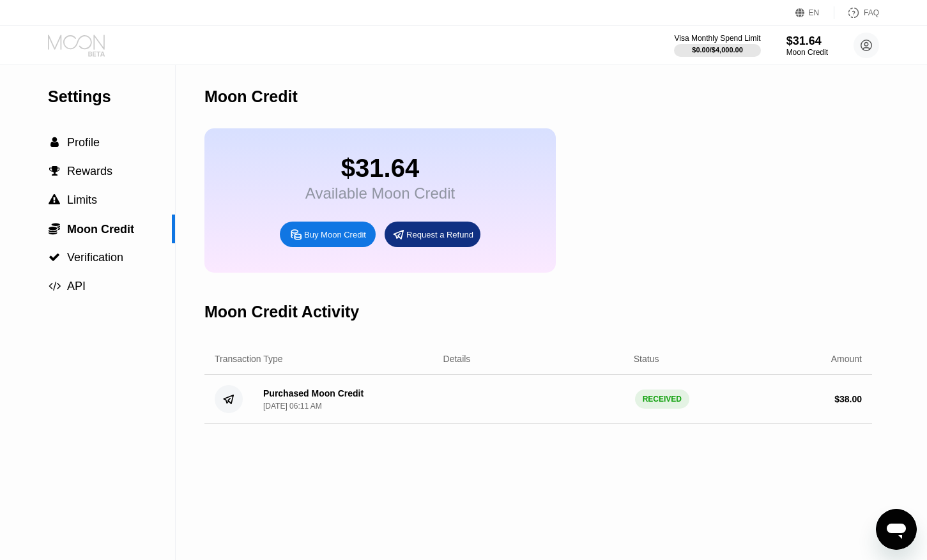 The height and width of the screenshot is (560, 927). What do you see at coordinates (76, 286) in the screenshot?
I see `span: API` at bounding box center [76, 286].